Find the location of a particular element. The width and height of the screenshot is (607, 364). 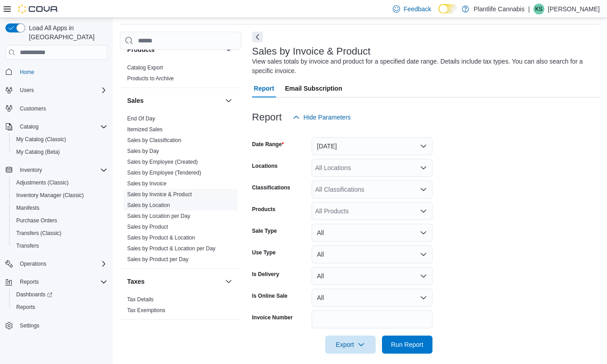

span: Itemized Sales is located at coordinates (145, 129).